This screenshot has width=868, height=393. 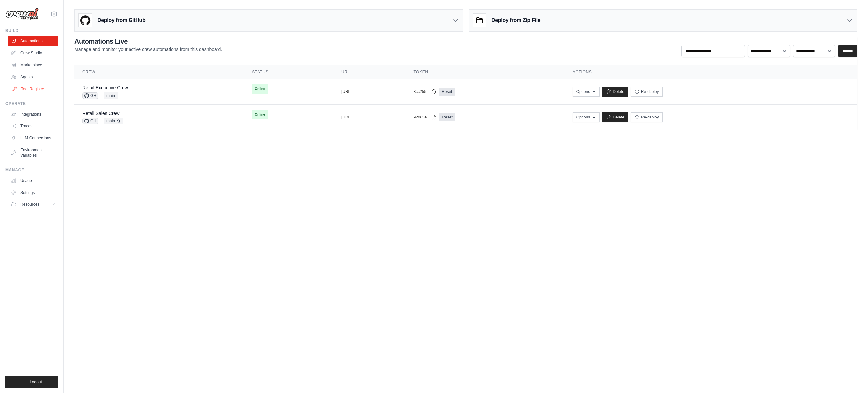 I want to click on a: Tool Registry, so click(x=34, y=89).